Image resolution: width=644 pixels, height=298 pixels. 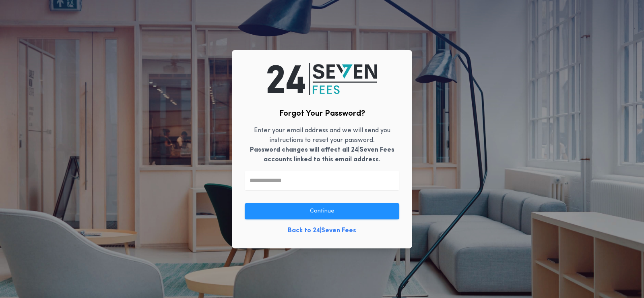 What do you see at coordinates (322, 211) in the screenshot?
I see `button: Continue` at bounding box center [322, 211].